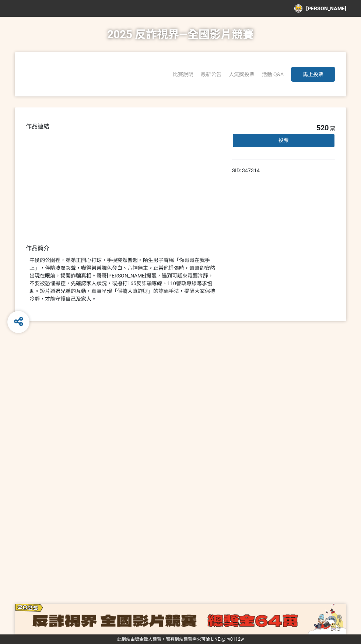  I want to click on img: d5dd58f8-aeb6-44fd-a984-c6eabd100919.png, so click(180, 619).